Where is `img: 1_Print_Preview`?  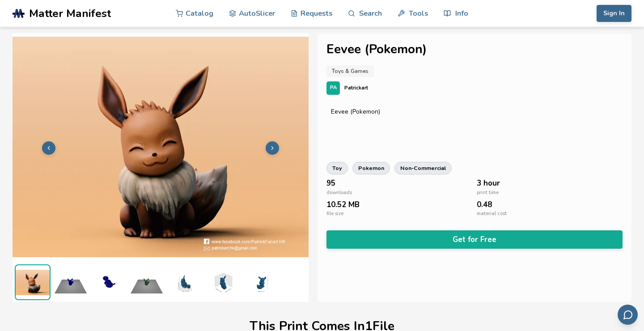 img: 1_Print_Preview is located at coordinates (147, 282).